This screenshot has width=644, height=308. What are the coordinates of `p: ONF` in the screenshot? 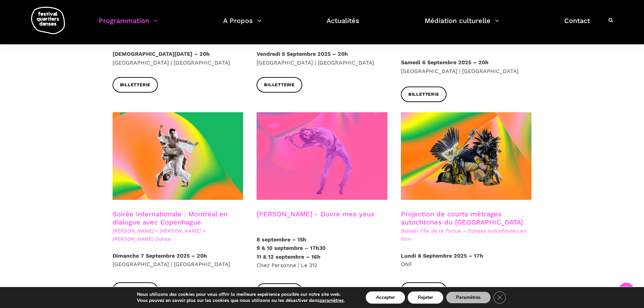 It's located at (466, 260).